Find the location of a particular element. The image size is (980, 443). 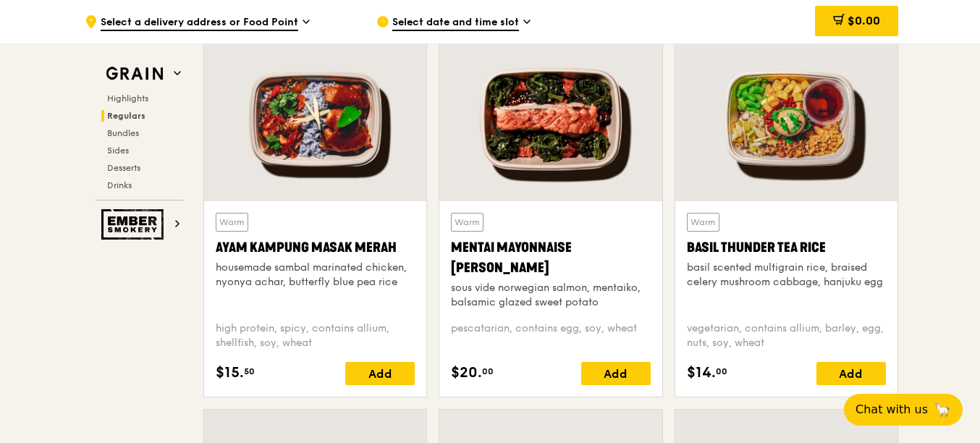

div: Basil Thunder Tea Rice is located at coordinates (786, 247).